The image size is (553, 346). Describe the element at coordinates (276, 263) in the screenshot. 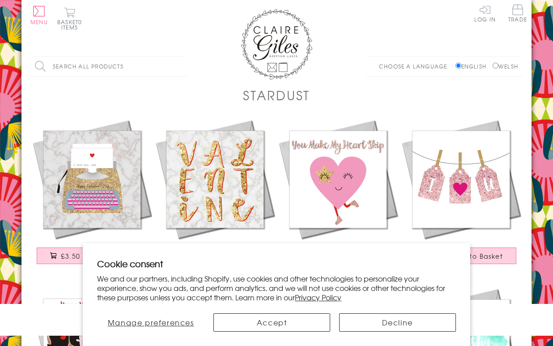

I see `h2: Cookie consent` at that location.